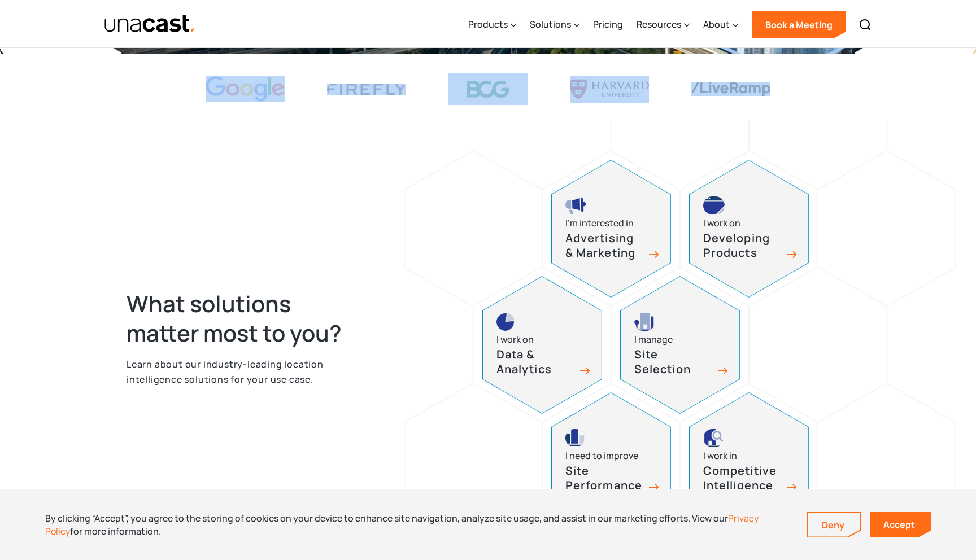  I want to click on p: Learn about our industry-leading location intelligence solutions for your use case., so click(246, 372).